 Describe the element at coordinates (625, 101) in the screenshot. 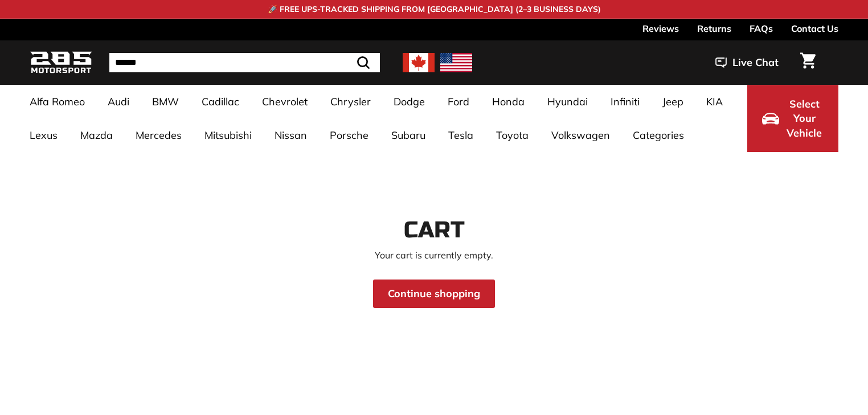

I see `a: Infiniti` at that location.